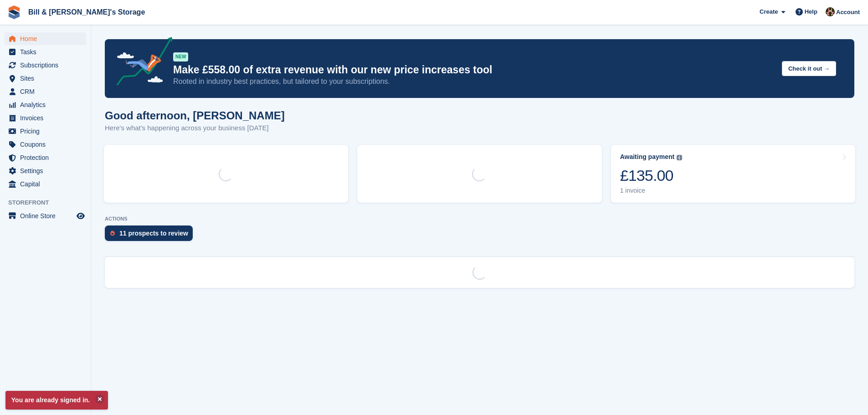 The image size is (868, 415). Describe the element at coordinates (141, 63) in the screenshot. I see `img: price-adjustments-announcement-icon-8257ccfd72463d97f412b2fc003d46551f7dbcb40ab6d574587a9cd5c0d94...` at that location.